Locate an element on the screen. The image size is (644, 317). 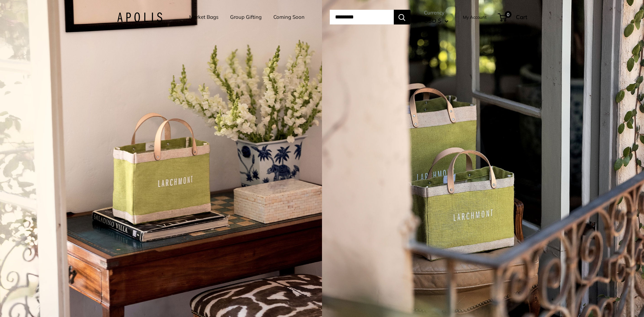
a: 0 Cart is located at coordinates (513, 17).